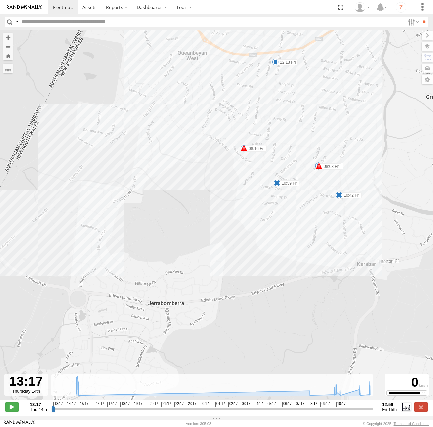  Describe the element at coordinates (427, 79) in the screenshot. I see `label: Map Settings` at that location.